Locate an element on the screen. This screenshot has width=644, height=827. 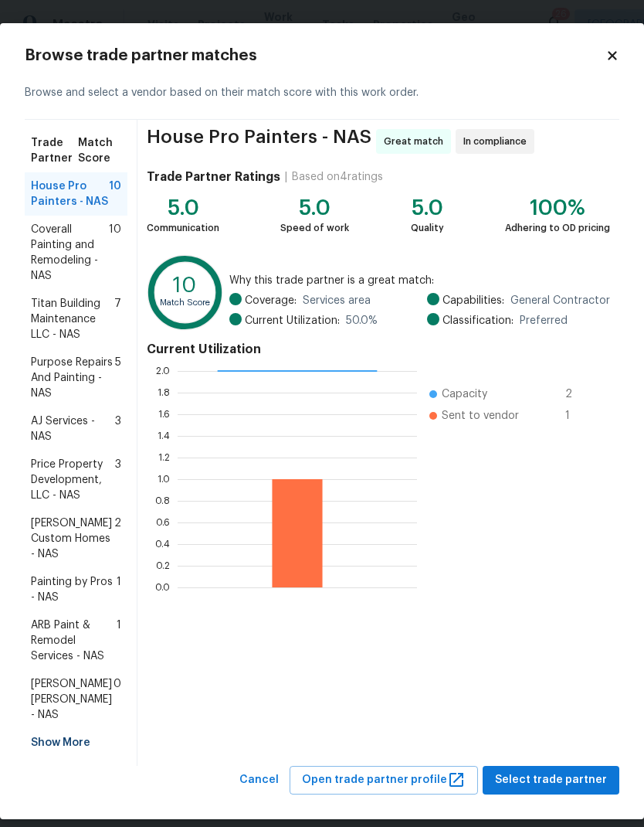
span: Current Utilization: is located at coordinates (292, 321).